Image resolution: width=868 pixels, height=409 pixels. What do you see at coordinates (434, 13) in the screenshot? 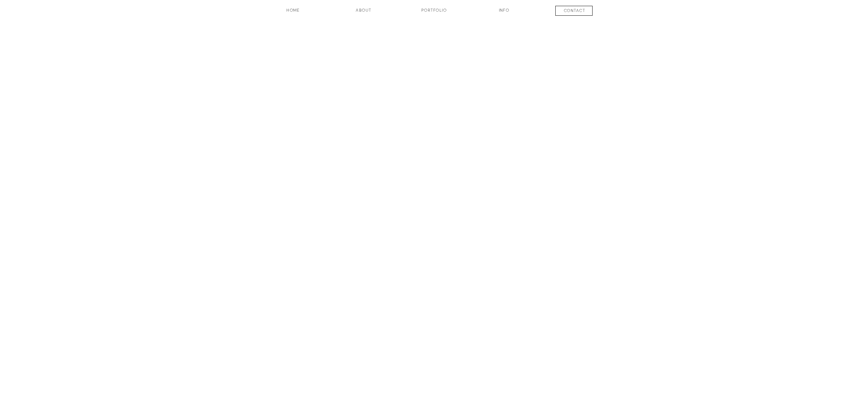
I see `a: Portfolio` at bounding box center [434, 13].